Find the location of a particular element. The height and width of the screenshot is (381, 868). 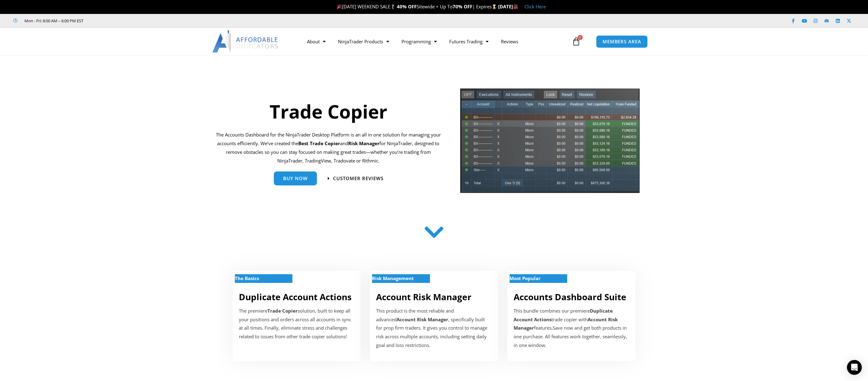

a: Click Here is located at coordinates (535, 7).